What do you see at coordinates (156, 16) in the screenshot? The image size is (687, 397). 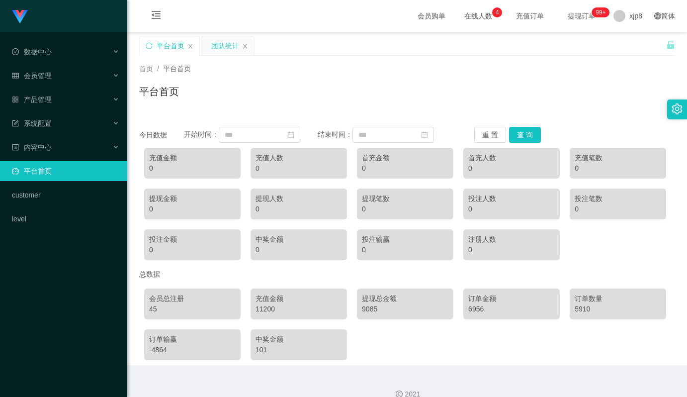 I see `i: 图标: menu-fold` at bounding box center [156, 16].